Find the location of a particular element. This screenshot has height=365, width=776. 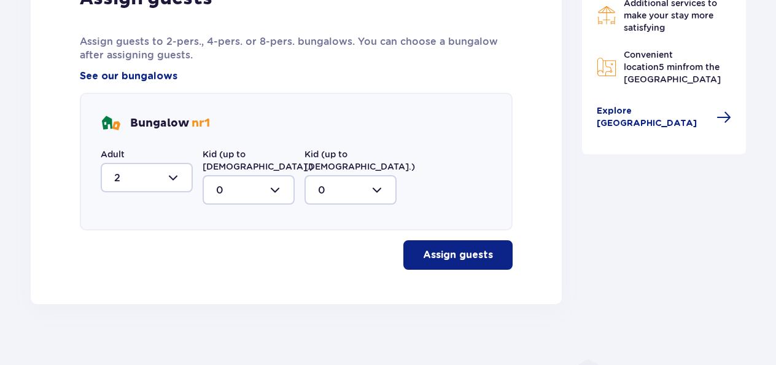

img: Map Icon is located at coordinates (607, 67).